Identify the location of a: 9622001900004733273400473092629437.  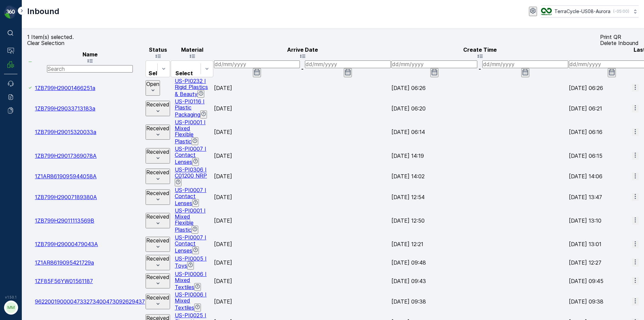
(90, 302).